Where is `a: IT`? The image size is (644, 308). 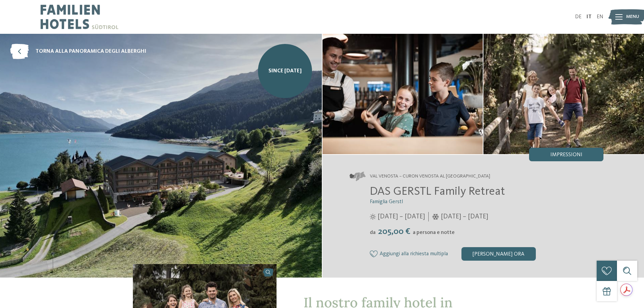 a: IT is located at coordinates (589, 17).